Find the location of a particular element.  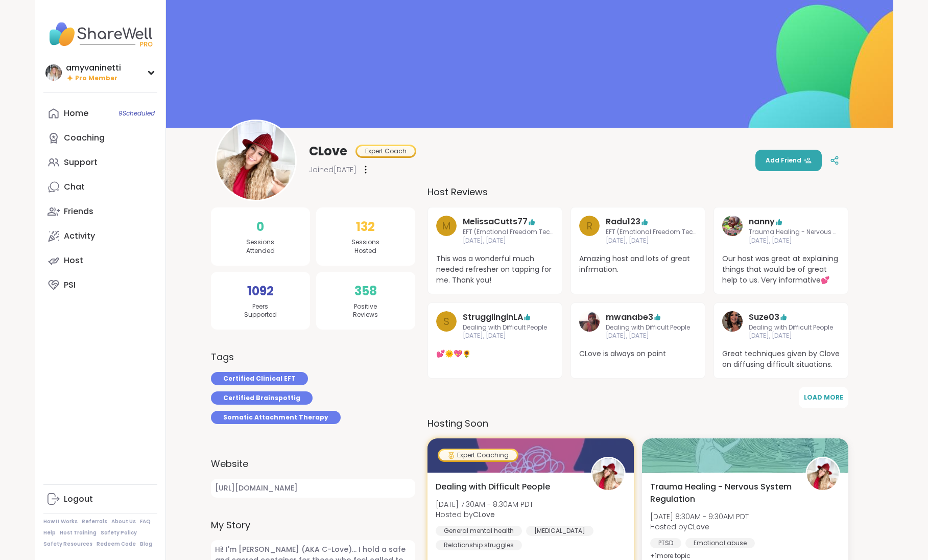

div: Home is located at coordinates (76, 113).